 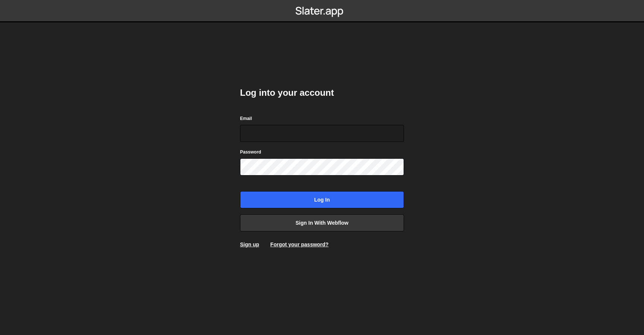 I want to click on a: Forgot your password?, so click(x=299, y=244).